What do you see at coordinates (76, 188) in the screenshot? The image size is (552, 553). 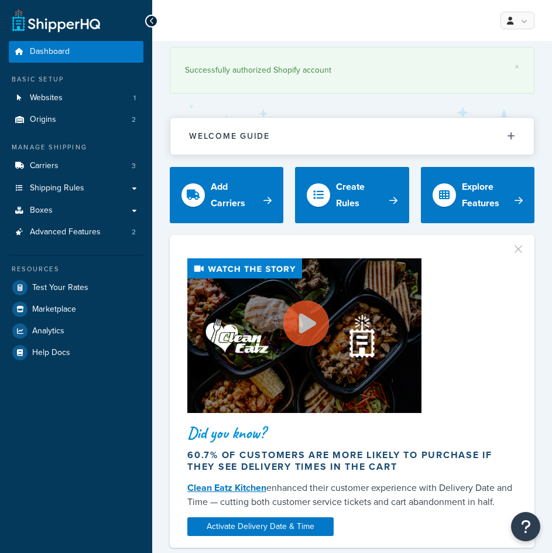 I see `a: Shipping Rules` at bounding box center [76, 188].